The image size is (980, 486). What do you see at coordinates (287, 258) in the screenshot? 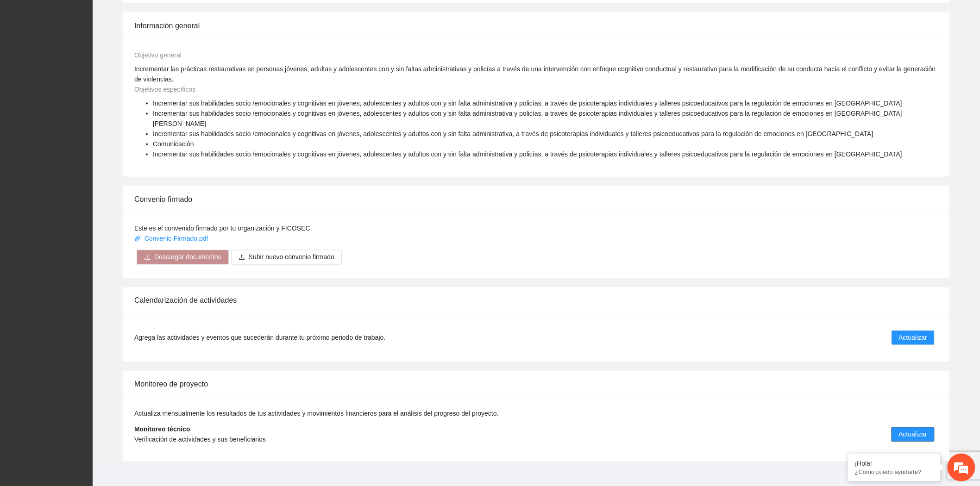
I see `button: uploadSubir nuevo convenio firmado` at bounding box center [287, 258].